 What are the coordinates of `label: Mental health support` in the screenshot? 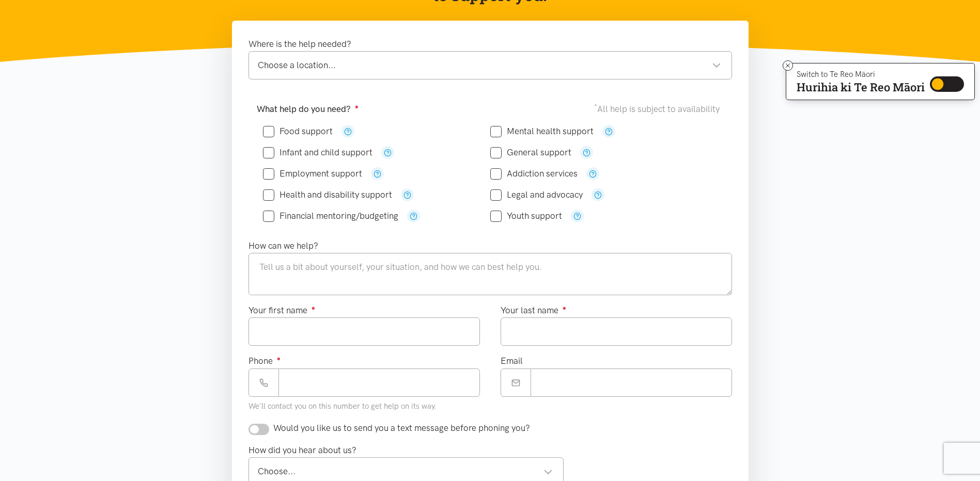 It's located at (542, 131).